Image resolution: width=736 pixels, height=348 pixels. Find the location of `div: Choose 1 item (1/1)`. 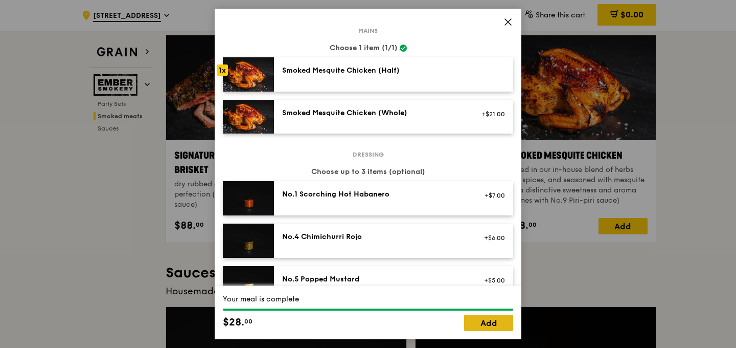

div: Choose 1 item (1/1) is located at coordinates (368, 48).